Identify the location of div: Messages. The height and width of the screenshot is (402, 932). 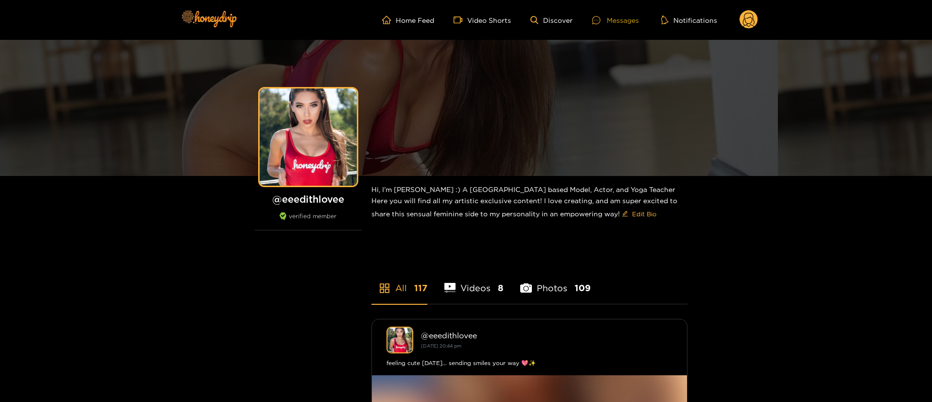
(616, 20).